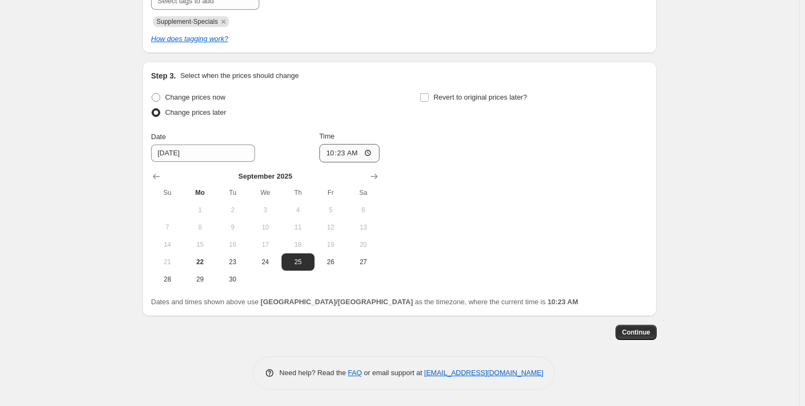  I want to click on span: 16, so click(233, 245).